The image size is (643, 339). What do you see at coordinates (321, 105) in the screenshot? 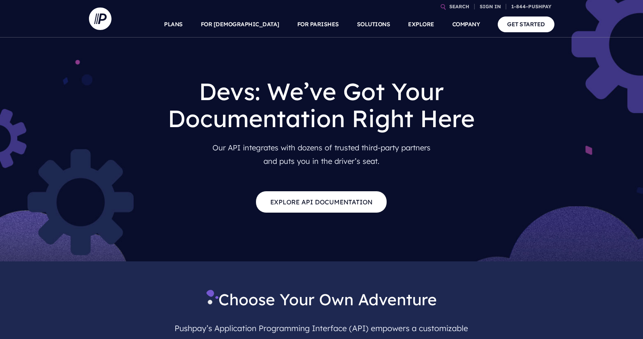
I see `h1: Devs: We’ve Got Your Documentation Right Here` at bounding box center [321, 105].